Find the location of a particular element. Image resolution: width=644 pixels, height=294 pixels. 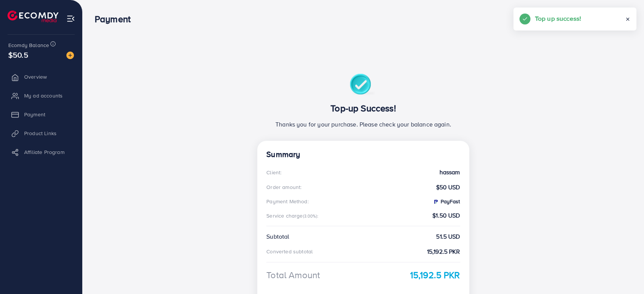

small: (3.00%): is located at coordinates (311, 216).